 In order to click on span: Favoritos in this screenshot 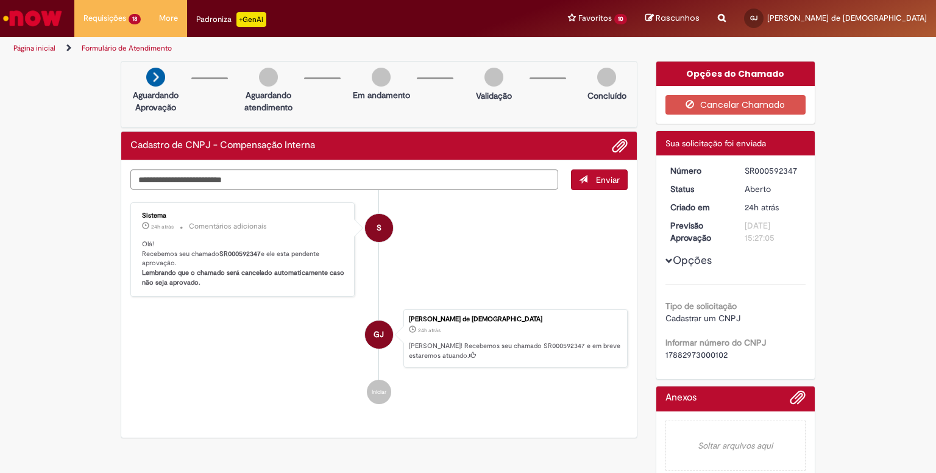, I will do `click(594, 18)`.